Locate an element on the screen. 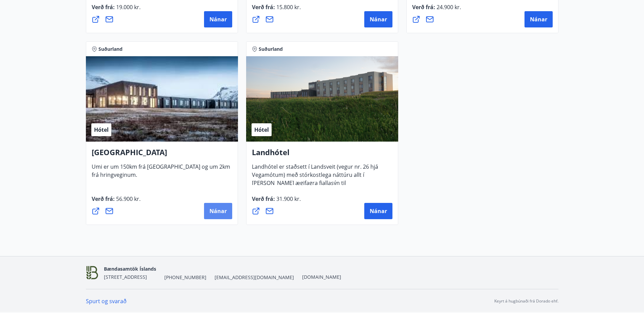 This screenshot has height=313, width=644. span: 15.800 kr. is located at coordinates (288, 7).